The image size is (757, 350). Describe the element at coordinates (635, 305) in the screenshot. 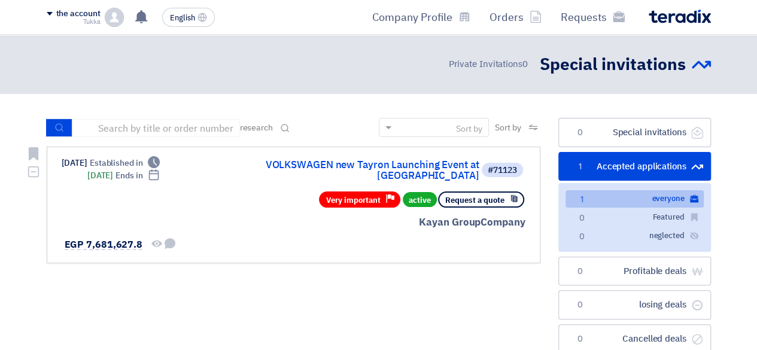

I see `a: losing deals0` at that location.